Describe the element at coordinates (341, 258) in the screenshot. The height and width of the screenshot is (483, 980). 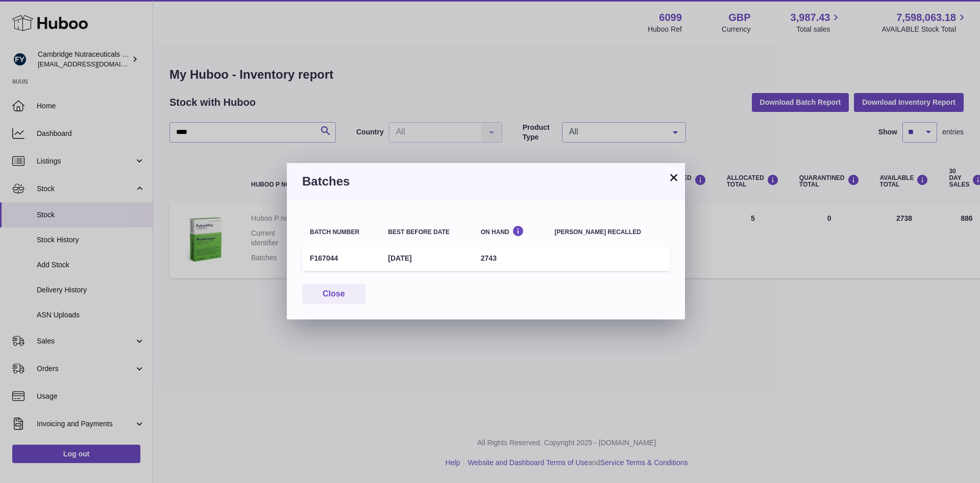
I see `td: F167044` at that location.